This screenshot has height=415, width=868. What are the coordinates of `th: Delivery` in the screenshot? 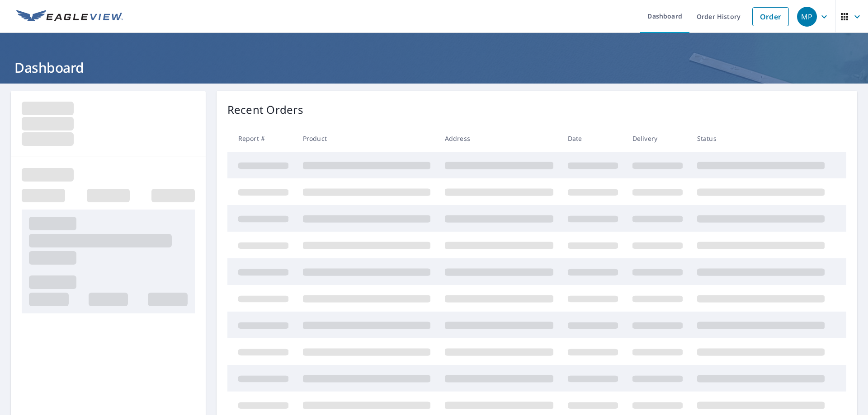 It's located at (657, 138).